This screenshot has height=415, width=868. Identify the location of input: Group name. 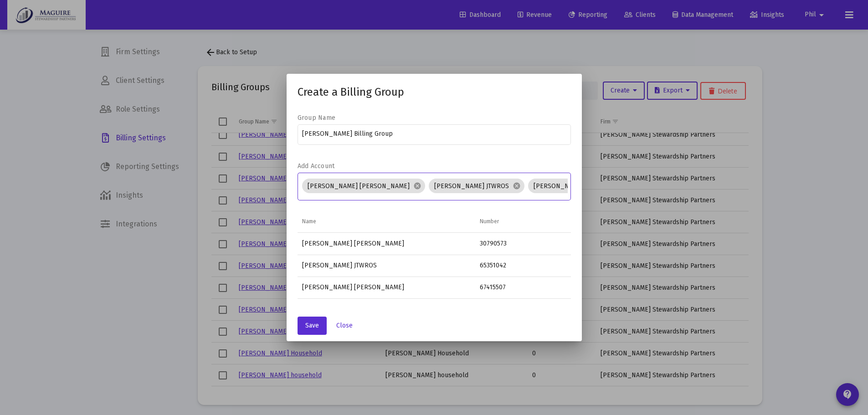
(434, 134).